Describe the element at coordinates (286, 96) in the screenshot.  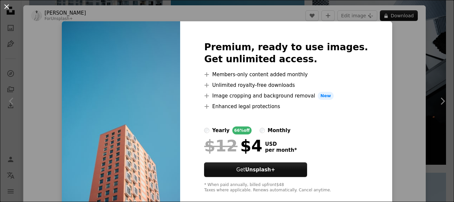
I see `li: Image cropping and background removal` at that location.